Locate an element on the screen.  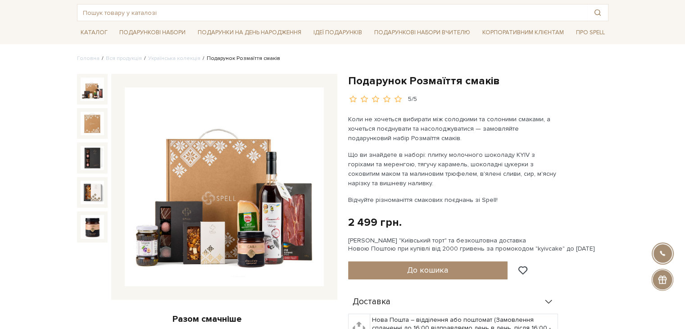
p: Відчуйте різноманіття смакових поєднань зі Spell! is located at coordinates (453, 199).